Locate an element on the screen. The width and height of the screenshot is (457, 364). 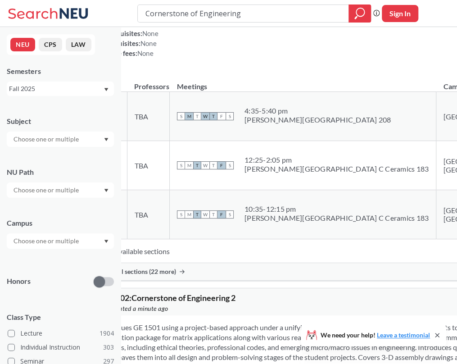
div: NU Path is located at coordinates (60, 172).